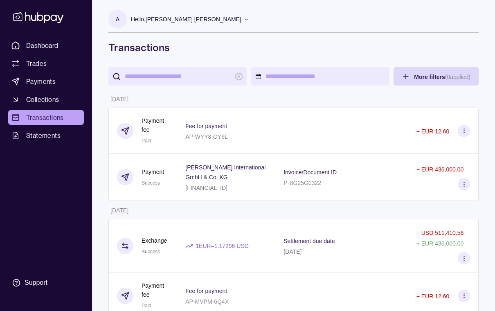 This screenshot has height=311, width=495. What do you see at coordinates (436, 76) in the screenshot?
I see `button: More filters(0applied)` at bounding box center [436, 76].